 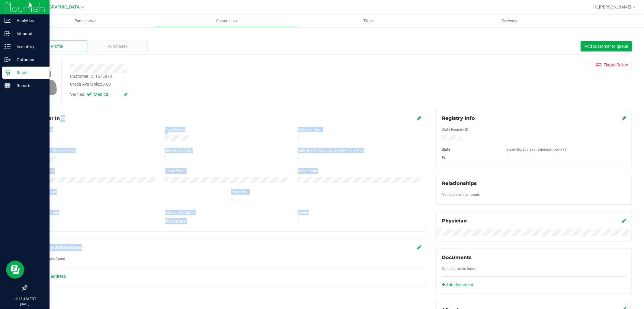 What do you see at coordinates (176, 221) in the screenshot?
I see `span: No Issues` at bounding box center [176, 221].